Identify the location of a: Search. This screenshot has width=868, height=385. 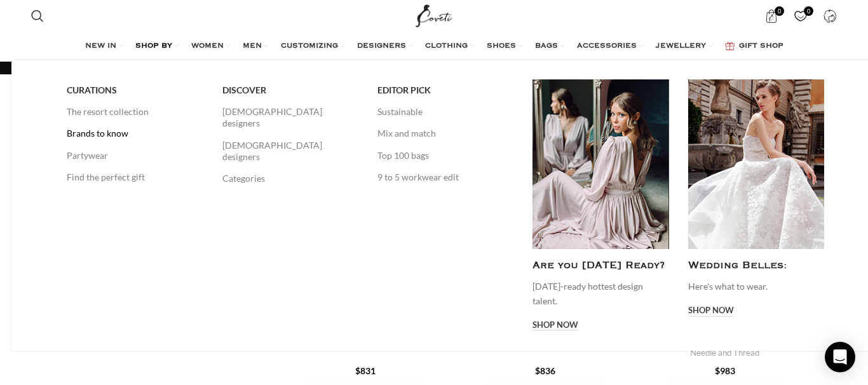
(38, 16).